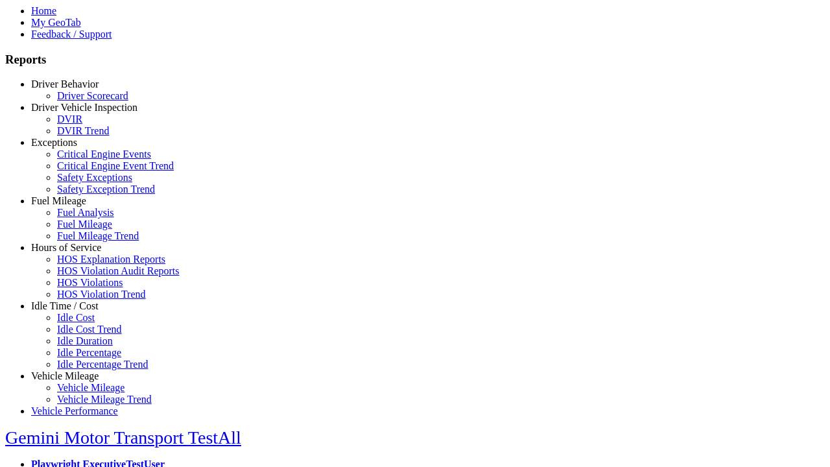 The width and height of the screenshot is (830, 467). I want to click on a: Idle Cost, so click(76, 317).